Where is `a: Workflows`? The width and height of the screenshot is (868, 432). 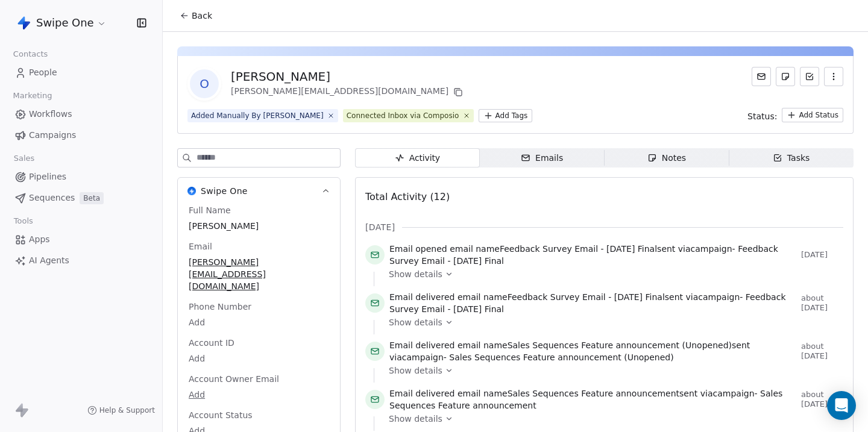 a: Workflows is located at coordinates (81, 114).